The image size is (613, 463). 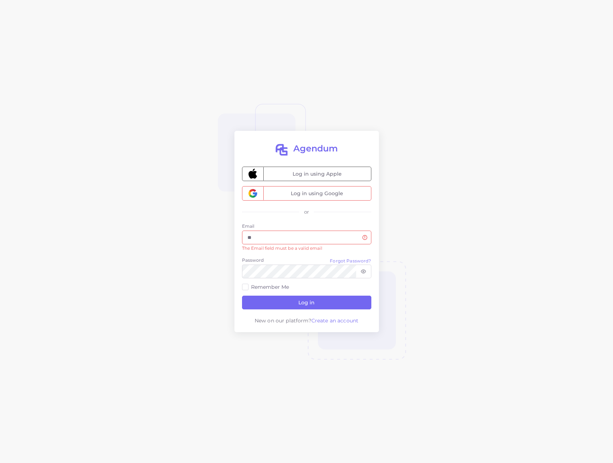 I want to click on button: Log in using Google, so click(x=307, y=193).